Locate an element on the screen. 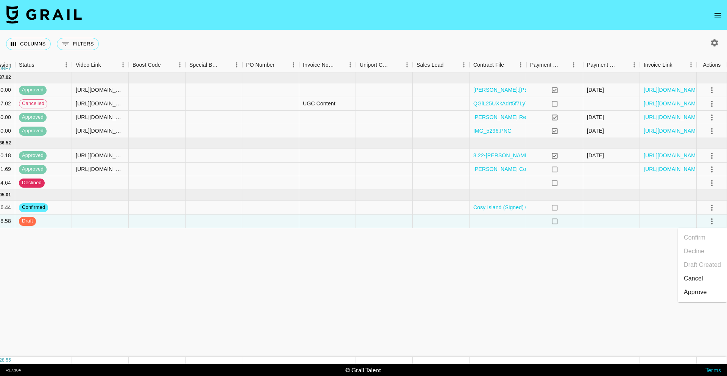 This screenshot has height=376, width=727. div: © Grail Talent is located at coordinates (363, 370).